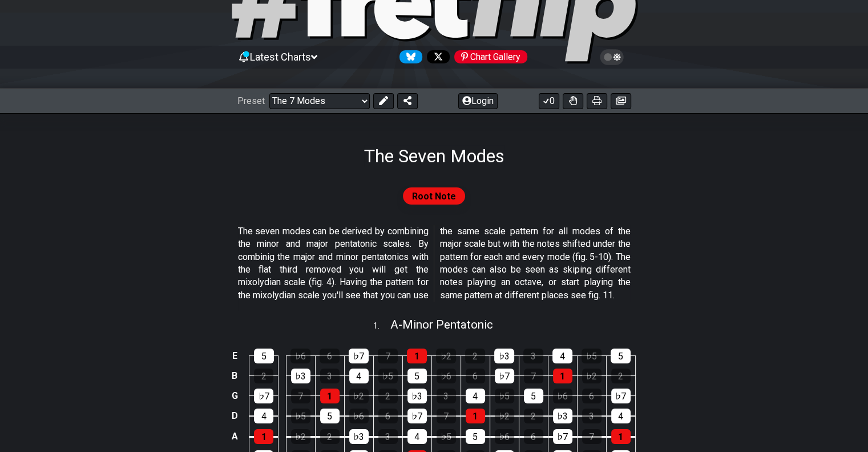 The width and height of the screenshot is (868, 452). What do you see at coordinates (320, 101) in the screenshot?
I see `select: Preset` at bounding box center [320, 101].